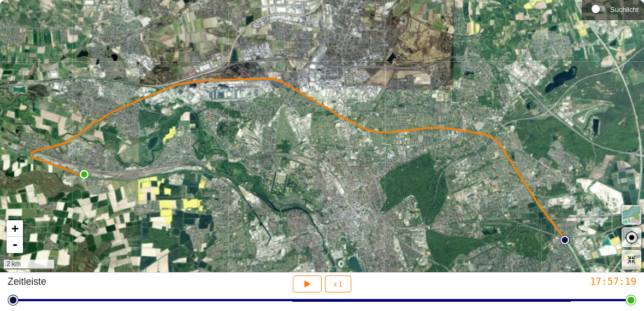 This screenshot has height=311, width=644. Describe the element at coordinates (613, 281) in the screenshot. I see `font: 17:57:19` at that location.